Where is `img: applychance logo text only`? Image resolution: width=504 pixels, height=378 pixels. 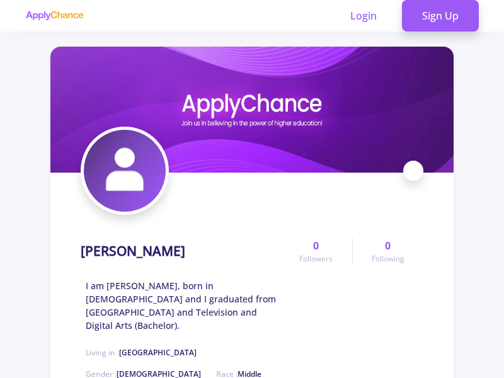 img: applychance logo text only is located at coordinates (54, 16).